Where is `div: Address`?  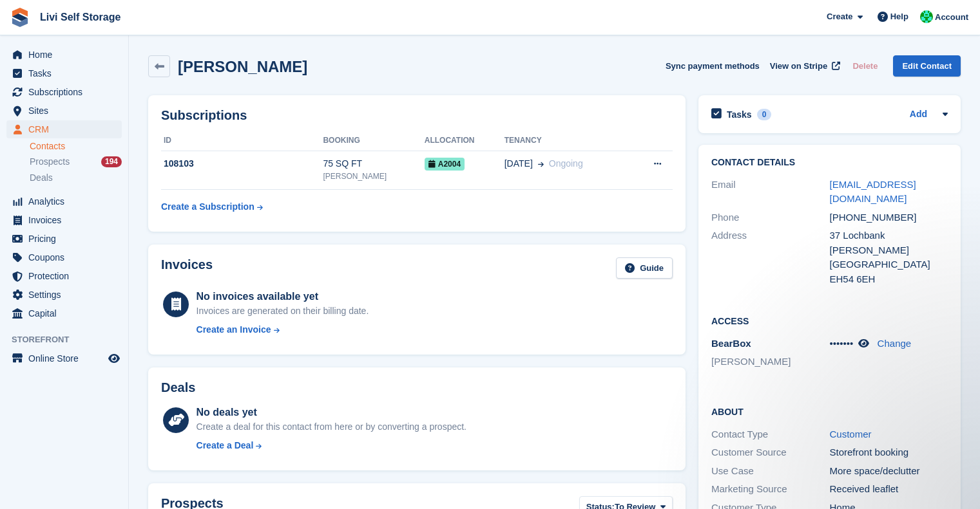
div: Address is located at coordinates (770, 257).